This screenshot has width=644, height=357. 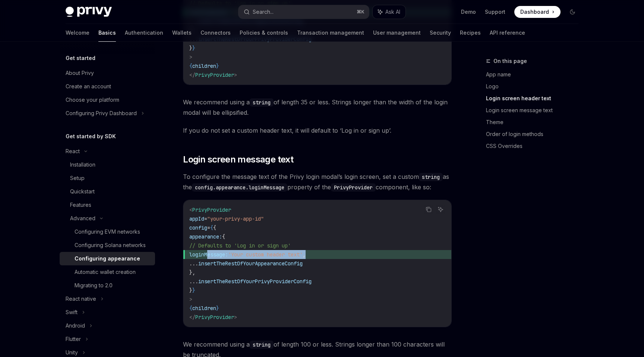 I want to click on span: loginMessage:, so click(x=208, y=254).